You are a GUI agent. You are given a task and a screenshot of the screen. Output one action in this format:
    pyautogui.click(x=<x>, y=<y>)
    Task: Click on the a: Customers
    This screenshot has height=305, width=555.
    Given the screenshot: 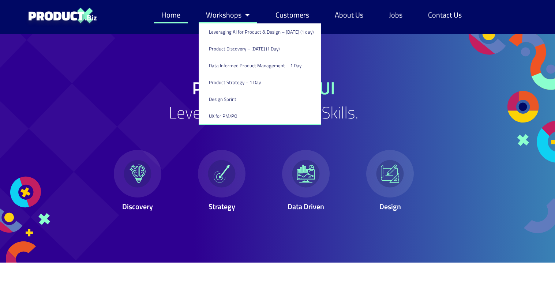 What is the action you would take?
    pyautogui.click(x=293, y=15)
    